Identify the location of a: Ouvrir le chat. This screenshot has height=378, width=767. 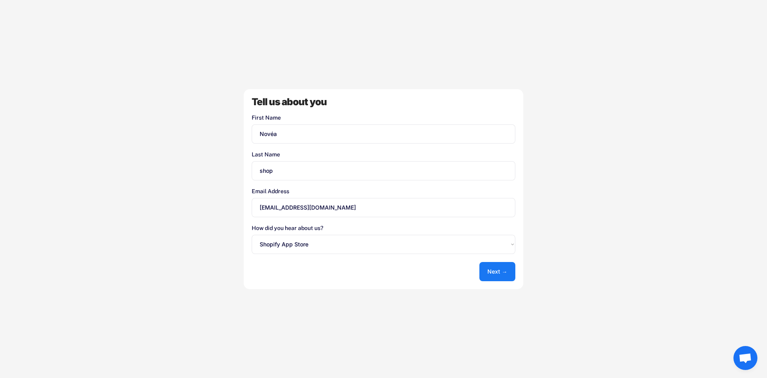
(746, 358).